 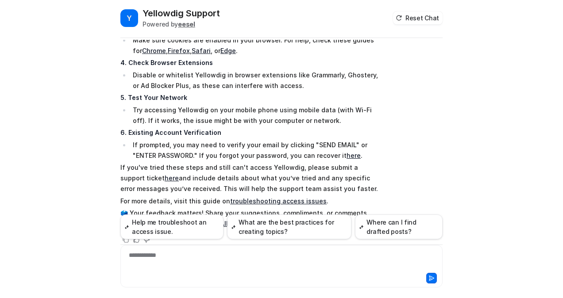 I want to click on div: Powered by, so click(x=181, y=24).